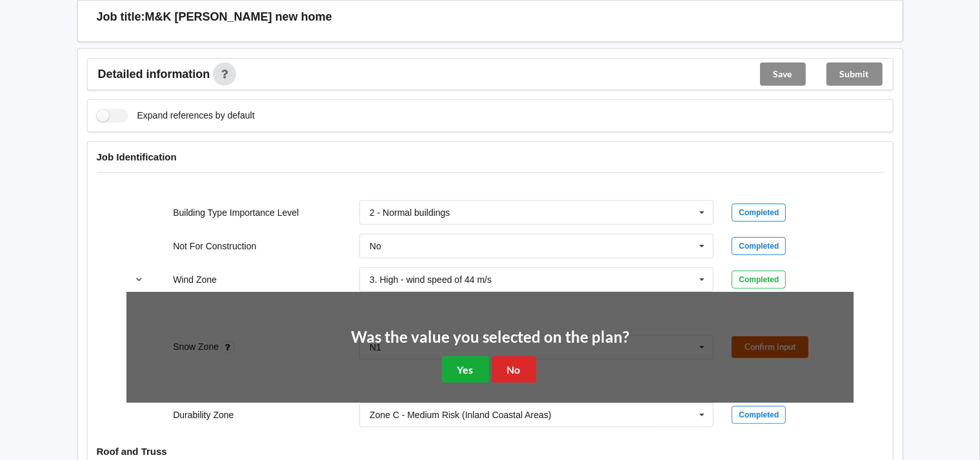  Describe the element at coordinates (490, 451) in the screenshot. I see `h4: Roof and Truss` at that location.